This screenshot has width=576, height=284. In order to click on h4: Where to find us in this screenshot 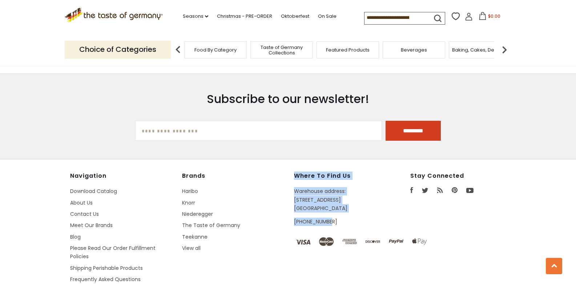, I will do `click(335, 176)`.